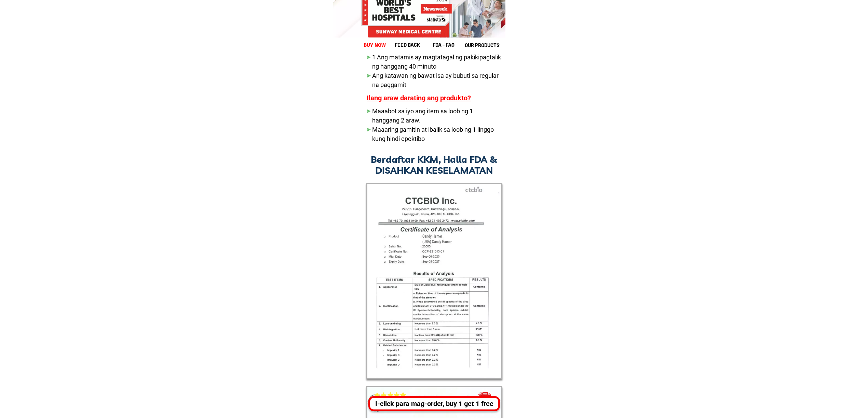  Describe the element at coordinates (431, 116) in the screenshot. I see `li: Maaabot sa iyo ang item sa loob ng 1 hanggang 2 araw.` at that location.